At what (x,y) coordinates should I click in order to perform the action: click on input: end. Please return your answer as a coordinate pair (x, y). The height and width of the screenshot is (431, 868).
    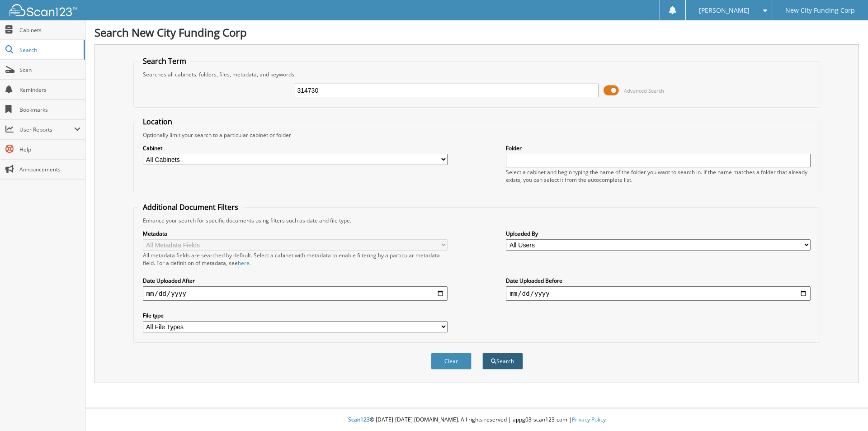
    Looking at the image, I should click on (658, 293).